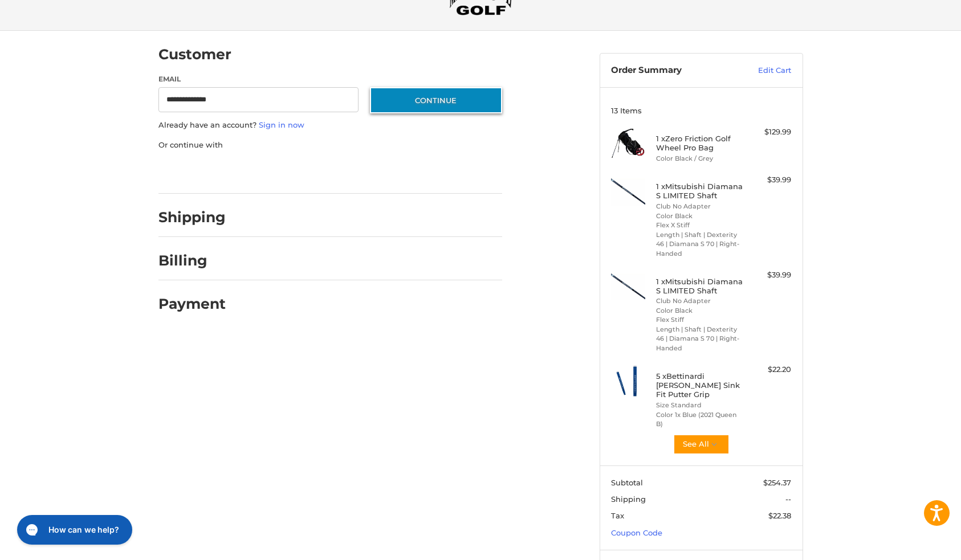  What do you see at coordinates (72, 19) in the screenshot?
I see `h2: How can we help?` at bounding box center [72, 19].